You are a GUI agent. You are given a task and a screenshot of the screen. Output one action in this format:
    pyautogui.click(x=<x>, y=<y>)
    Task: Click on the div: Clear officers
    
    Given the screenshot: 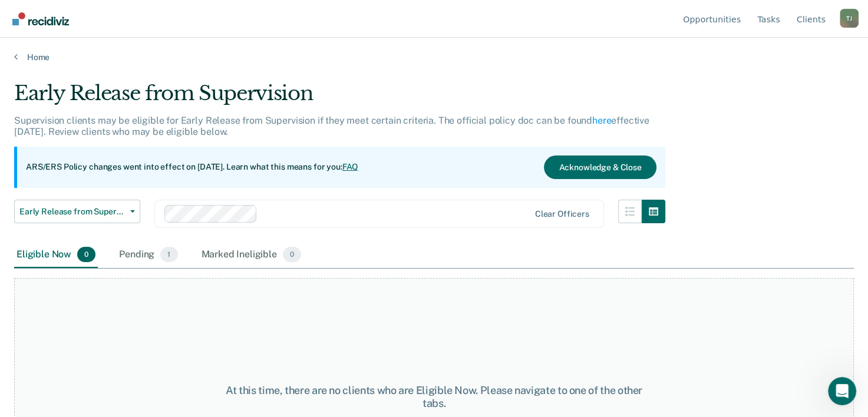 What is the action you would take?
    pyautogui.click(x=562, y=214)
    